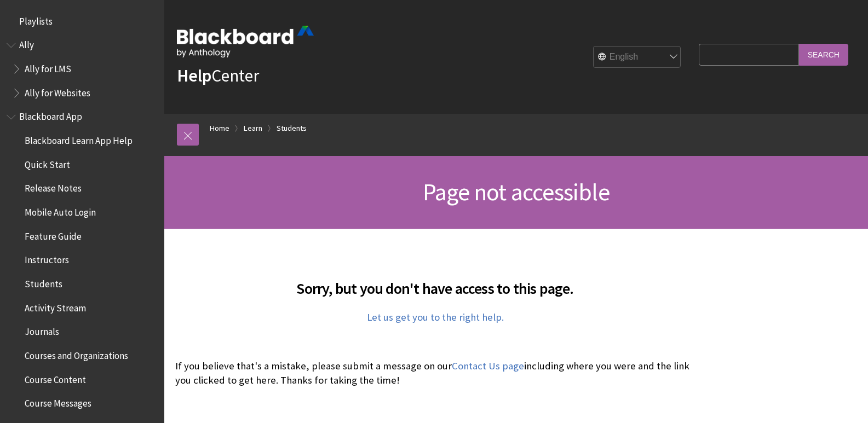  What do you see at coordinates (48, 67) in the screenshot?
I see `span: Ally for LMS` at bounding box center [48, 67].